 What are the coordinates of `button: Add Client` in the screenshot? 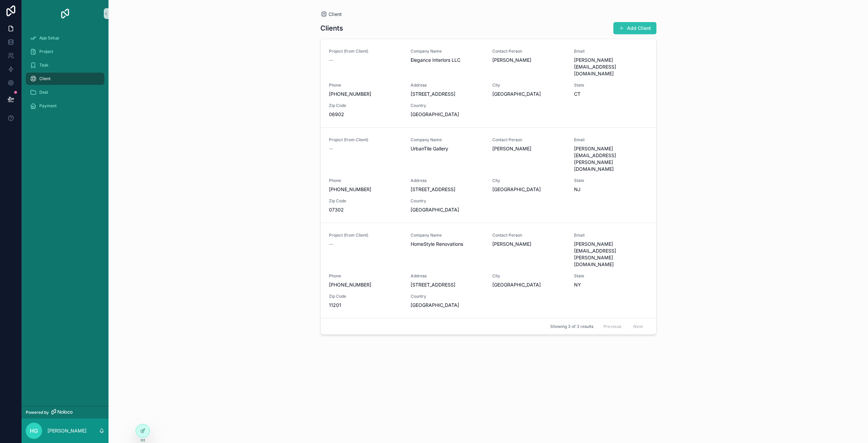 It's located at (635, 28).